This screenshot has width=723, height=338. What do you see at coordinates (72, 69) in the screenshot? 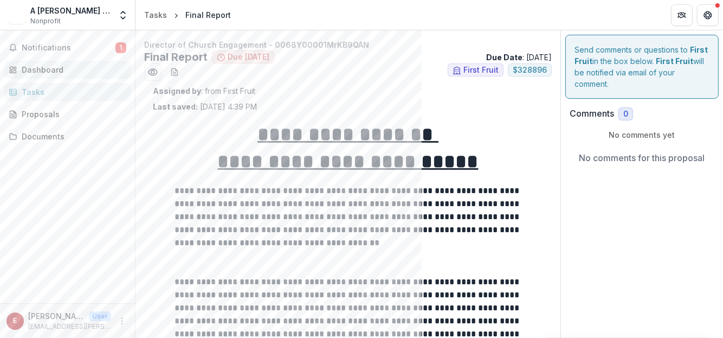
I see `div: Dashboard` at bounding box center [72, 69].